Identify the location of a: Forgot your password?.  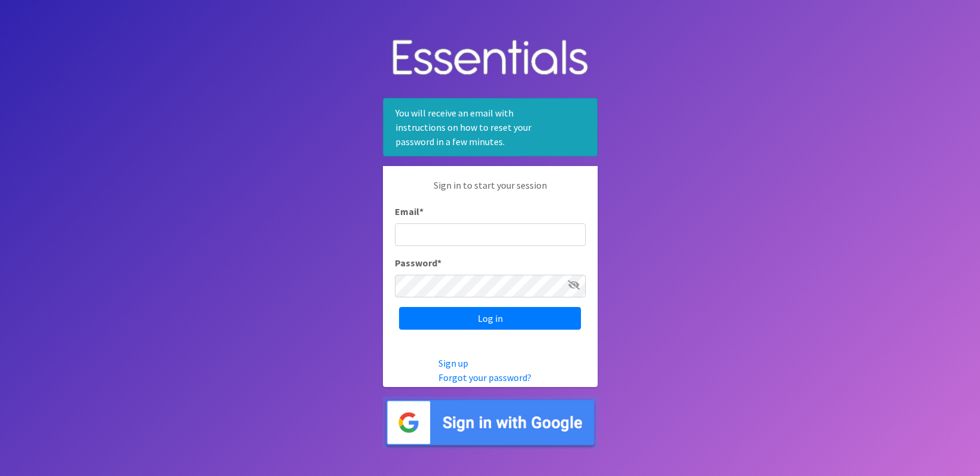
(485, 377).